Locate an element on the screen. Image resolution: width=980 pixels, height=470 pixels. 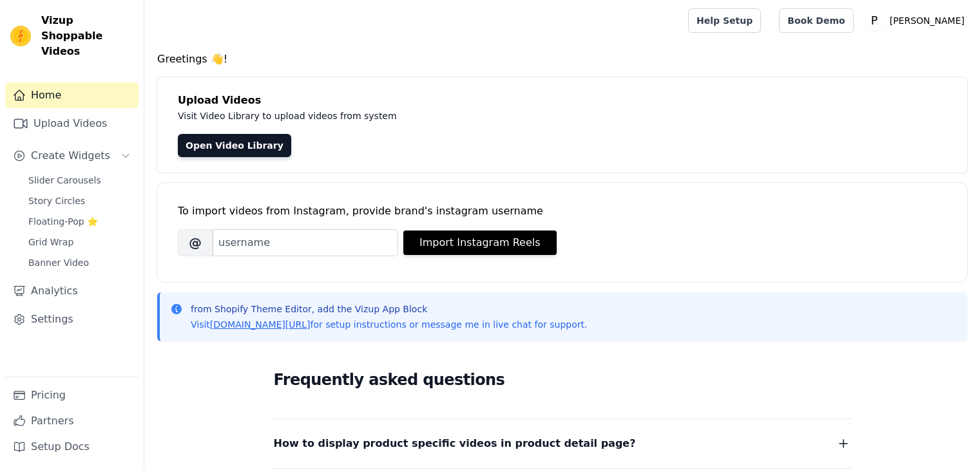
span: Banner Video is located at coordinates (59, 263).